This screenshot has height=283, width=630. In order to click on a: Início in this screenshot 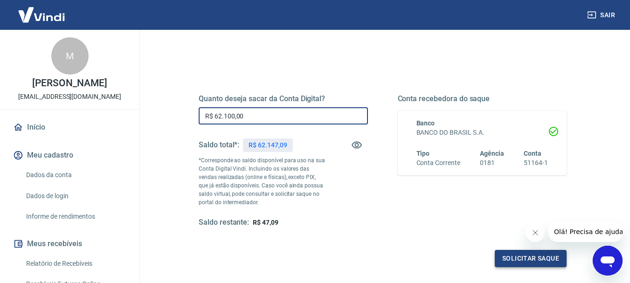, I will do `click(69, 127)`.